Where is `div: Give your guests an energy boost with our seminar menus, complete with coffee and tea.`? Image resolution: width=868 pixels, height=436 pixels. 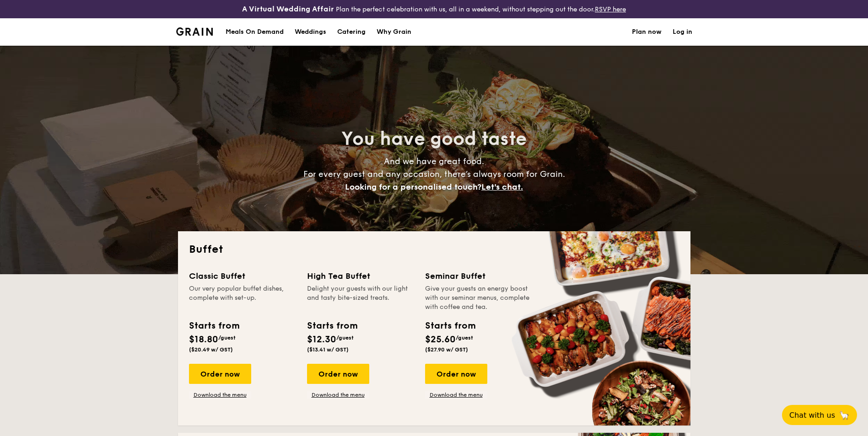 div: Give your guests an energy boost with our seminar menus, complete with coffee and tea. is located at coordinates (479, 298).